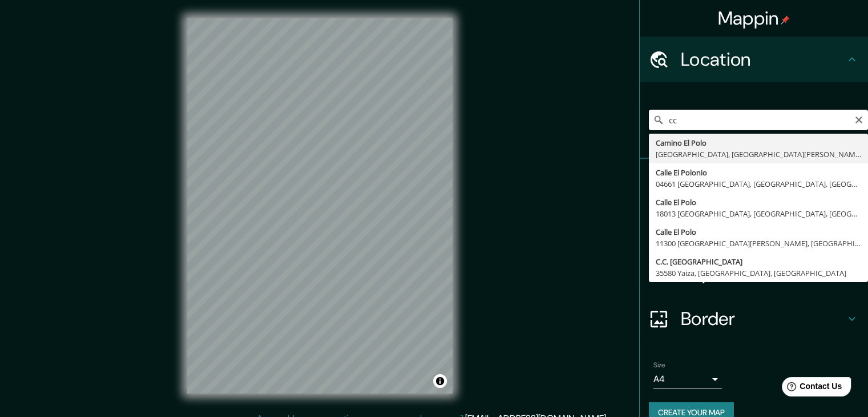  I want to click on button: Clear, so click(858, 119).